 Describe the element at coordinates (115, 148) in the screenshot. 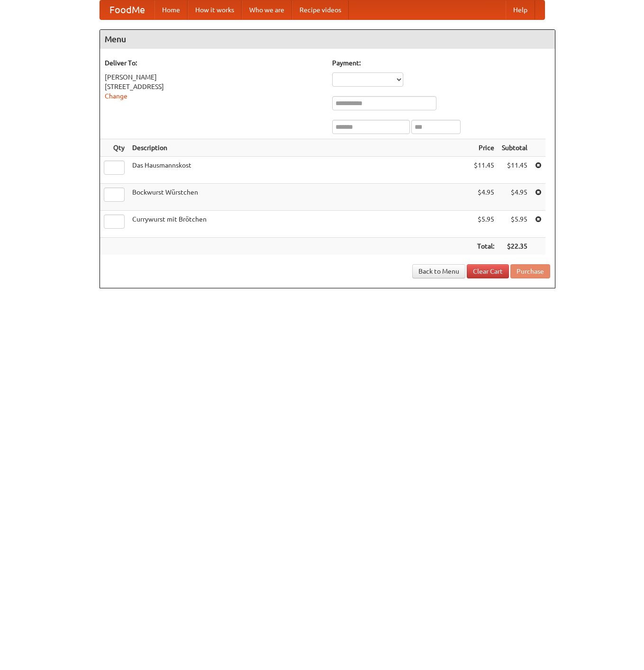

I see `th: Qty` at that location.